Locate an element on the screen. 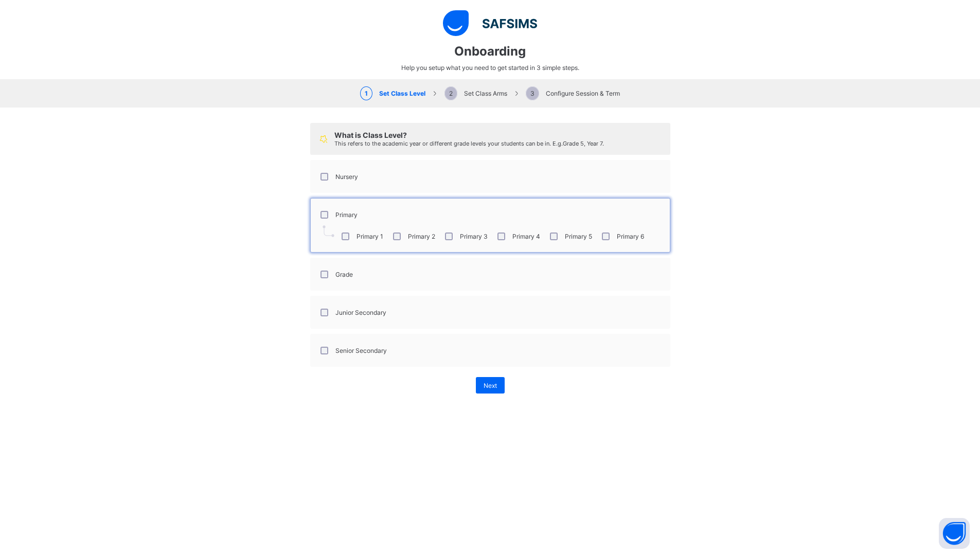 This screenshot has width=980, height=554. label: Senior Secondary is located at coordinates (361, 350).